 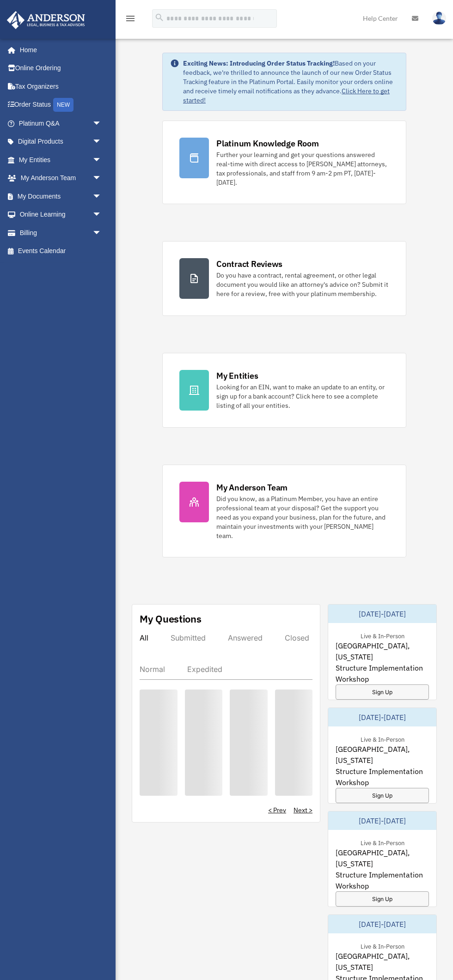 What do you see at coordinates (159, 18) in the screenshot?
I see `i: search` at bounding box center [159, 18].